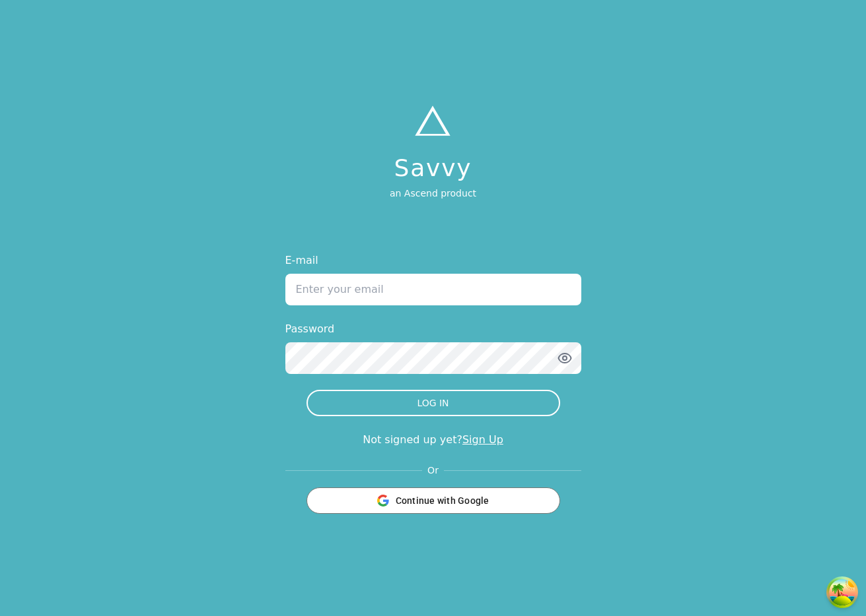 Image resolution: width=866 pixels, height=616 pixels. I want to click on p: an Ascend product, so click(432, 193).